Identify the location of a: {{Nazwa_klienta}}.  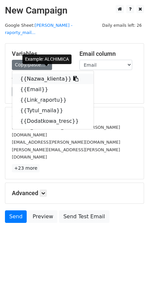
(53, 79).